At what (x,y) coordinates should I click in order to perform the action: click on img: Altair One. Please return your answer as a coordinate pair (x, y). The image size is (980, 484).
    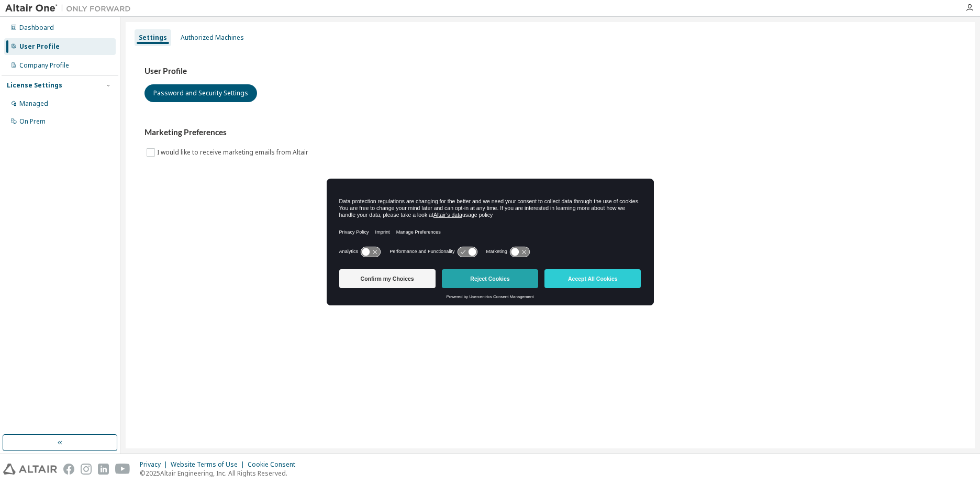
    Looking at the image, I should click on (71, 8).